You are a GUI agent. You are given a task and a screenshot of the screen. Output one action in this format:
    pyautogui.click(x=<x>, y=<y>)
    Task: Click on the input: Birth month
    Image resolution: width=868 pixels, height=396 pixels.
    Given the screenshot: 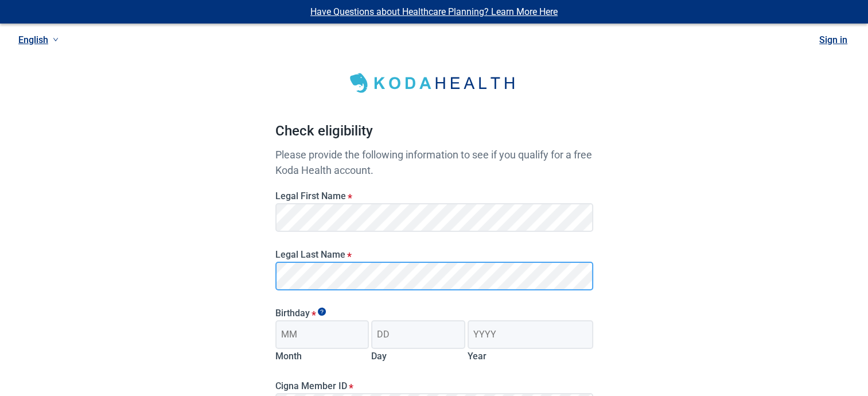 What is the action you would take?
    pyautogui.click(x=322, y=334)
    